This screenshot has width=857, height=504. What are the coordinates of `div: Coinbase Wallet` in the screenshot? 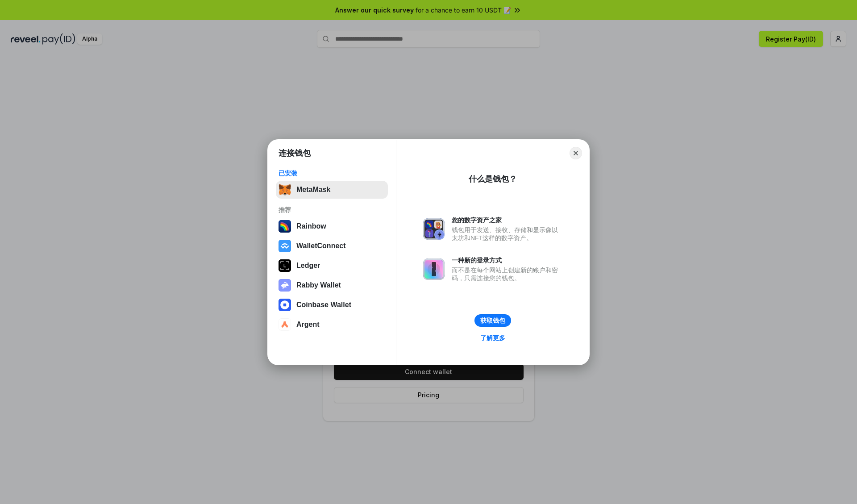 It's located at (324, 304).